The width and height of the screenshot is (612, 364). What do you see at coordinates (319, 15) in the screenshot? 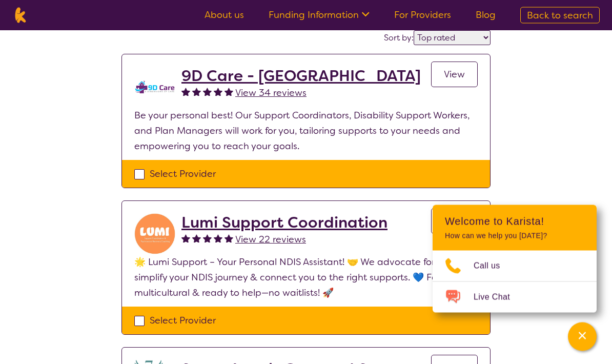
I see `a: Funding Information` at bounding box center [319, 15].